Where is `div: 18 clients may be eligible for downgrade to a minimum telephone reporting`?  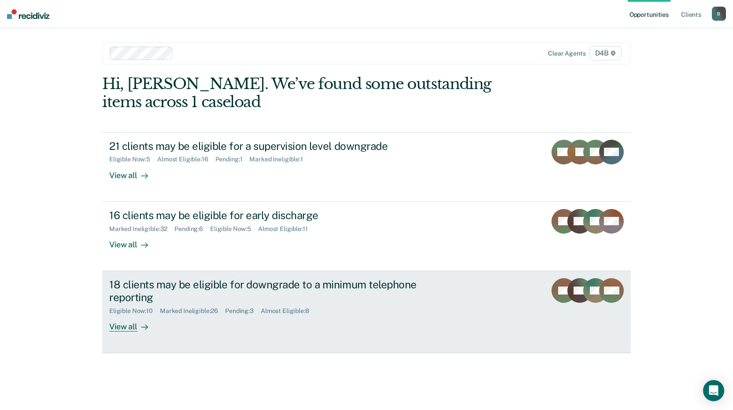
div: 18 clients may be eligible for downgrade to a minimum telephone reporting is located at coordinates (264, 291).